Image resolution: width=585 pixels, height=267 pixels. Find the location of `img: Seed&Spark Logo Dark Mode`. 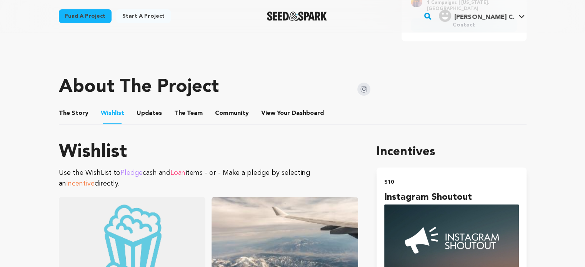

img: Seed&Spark Logo Dark Mode is located at coordinates (297, 16).